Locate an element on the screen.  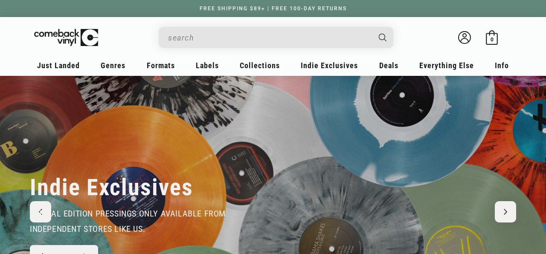
h2: Indie Exclusives is located at coordinates (111, 188).